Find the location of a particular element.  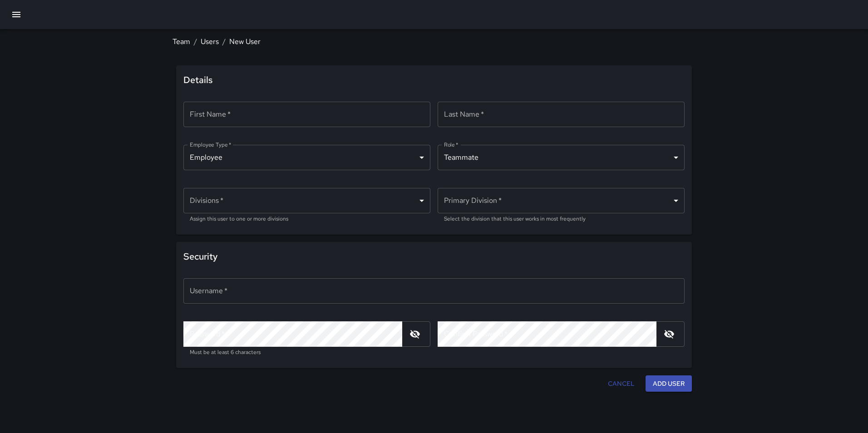

a: New User is located at coordinates (245, 41).